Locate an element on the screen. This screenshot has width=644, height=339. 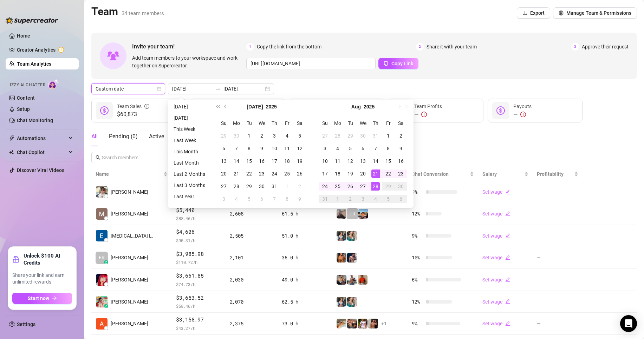
th: Th is located at coordinates (376, 124).